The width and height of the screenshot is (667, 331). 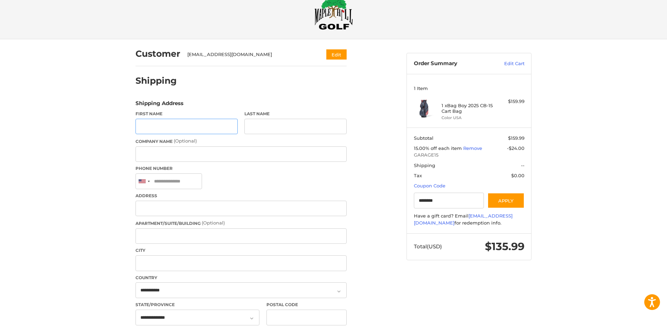 I want to click on label: Country, so click(x=241, y=278).